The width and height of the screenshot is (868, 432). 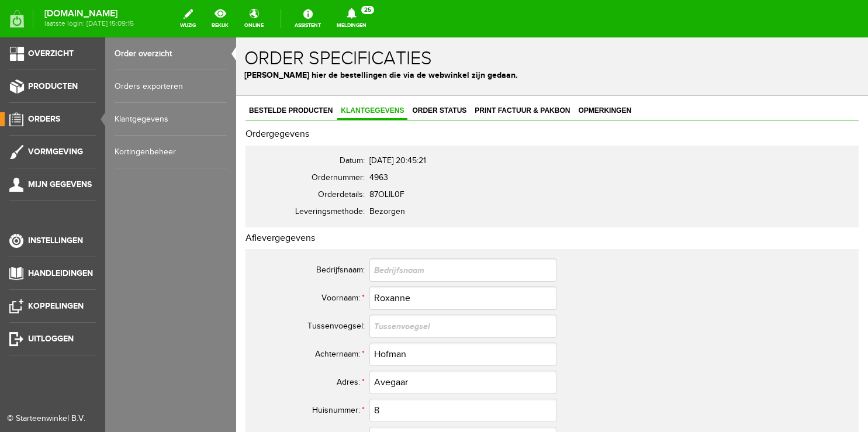 What do you see at coordinates (51, 338) in the screenshot?
I see `span: Uitloggen` at bounding box center [51, 338].